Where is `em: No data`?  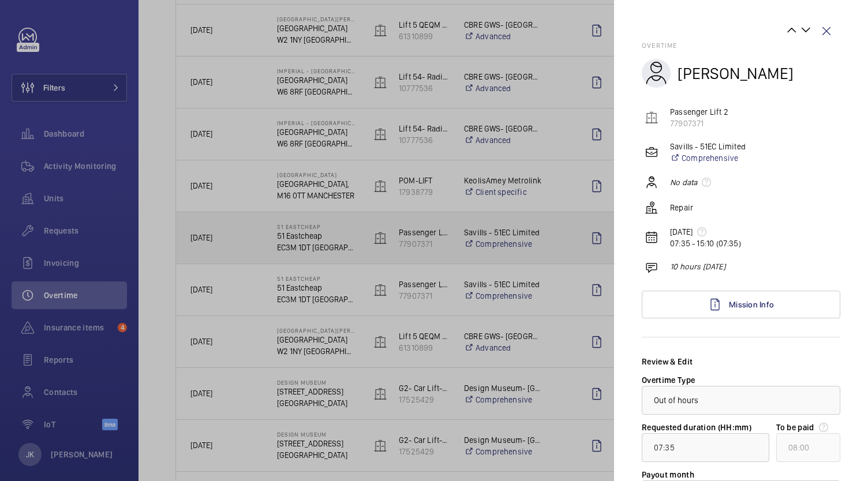 em: No data is located at coordinates (683, 182).